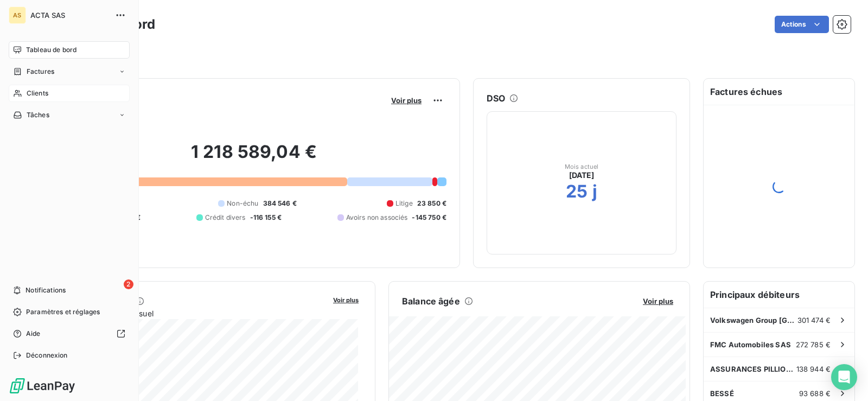 This screenshot has width=868, height=401. I want to click on span: Factures, so click(40, 72).